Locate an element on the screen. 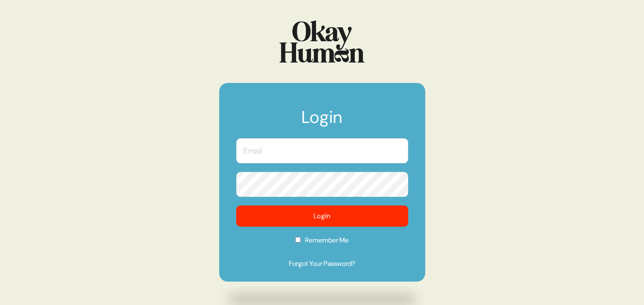 The height and width of the screenshot is (305, 644). h1: Login is located at coordinates (322, 121).